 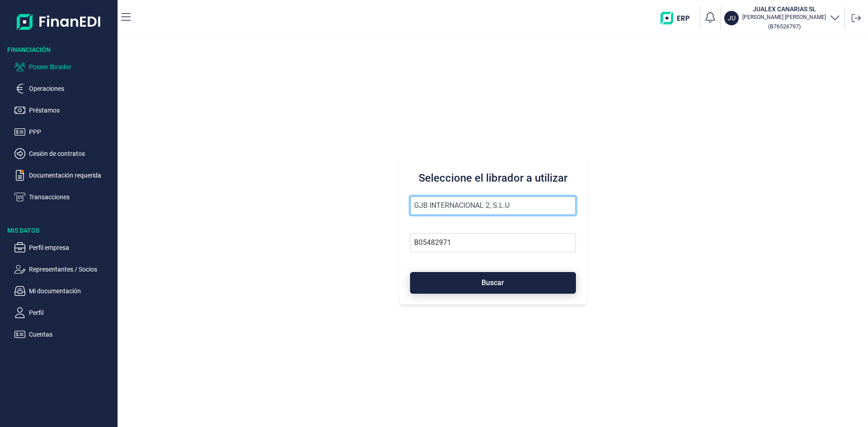 I want to click on button: Perfil empresa, so click(x=64, y=247).